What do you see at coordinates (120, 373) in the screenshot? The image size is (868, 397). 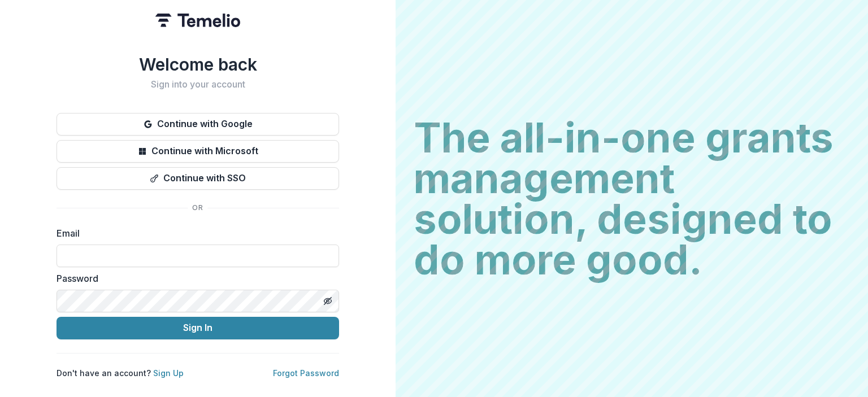 I see `p: Don't have an account?` at bounding box center [120, 373].